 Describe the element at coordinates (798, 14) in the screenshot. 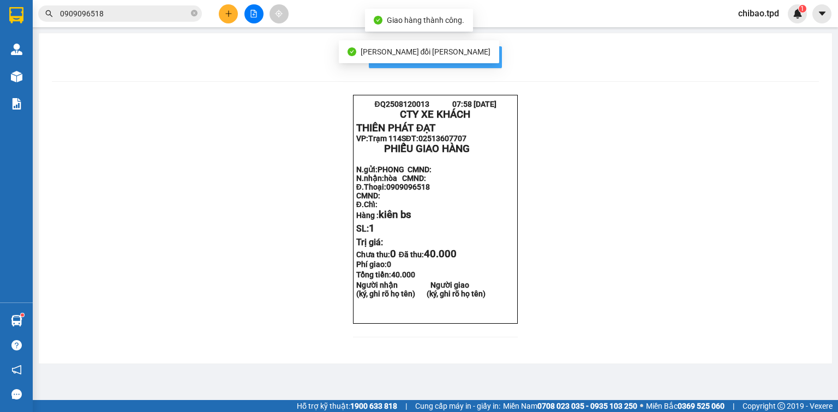

I see `img: icon-new-feature` at that location.